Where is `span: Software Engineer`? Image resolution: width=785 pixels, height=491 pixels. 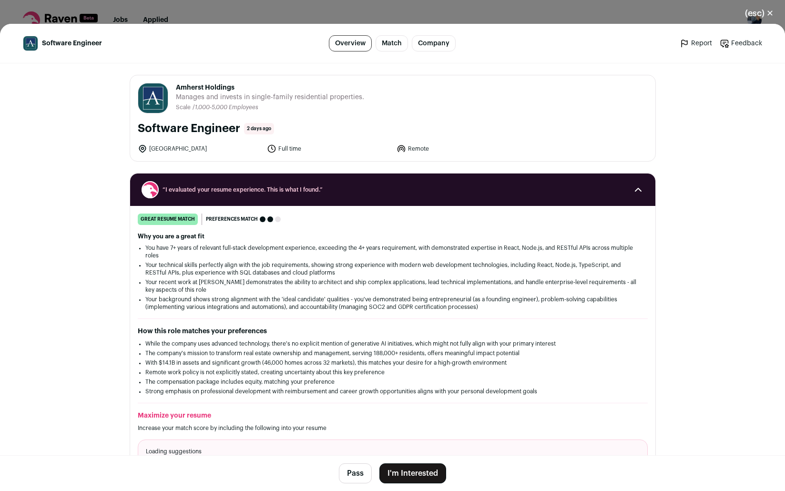 span: Software Engineer is located at coordinates (72, 43).